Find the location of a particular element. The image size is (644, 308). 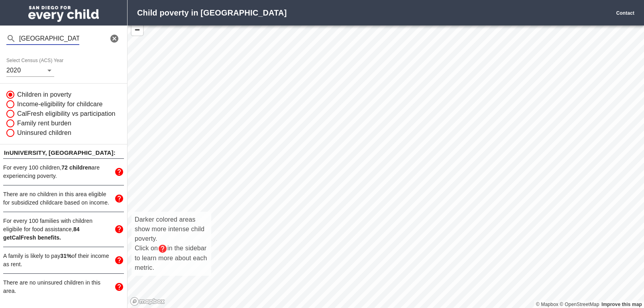

div: A family is likely to pay31%of their income as rent. is located at coordinates (63, 260).